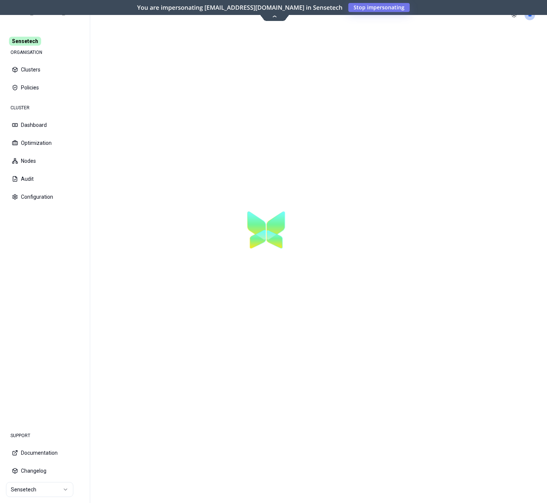 This screenshot has width=547, height=503. Describe the element at coordinates (45, 161) in the screenshot. I see `button: Nodes` at that location.